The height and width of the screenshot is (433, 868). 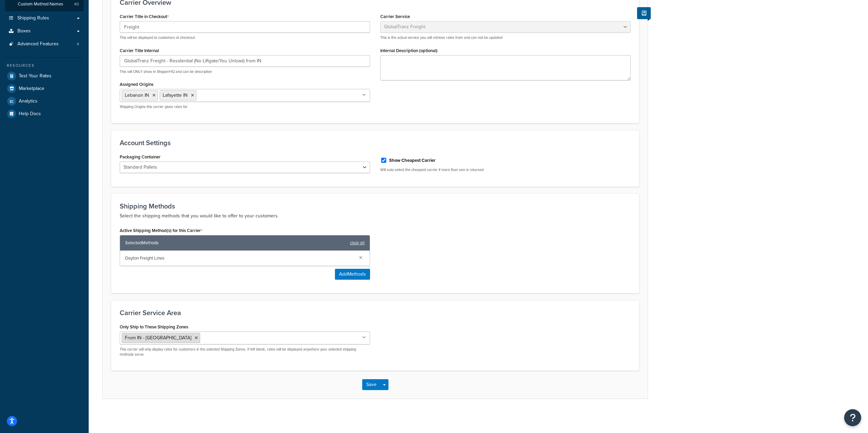 What do you see at coordinates (44, 101) in the screenshot?
I see `li: Analytics` at bounding box center [44, 101].